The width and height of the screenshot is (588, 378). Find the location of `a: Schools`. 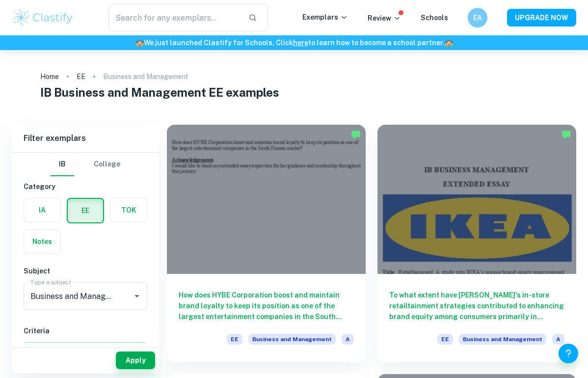

a: Schools is located at coordinates (435, 18).